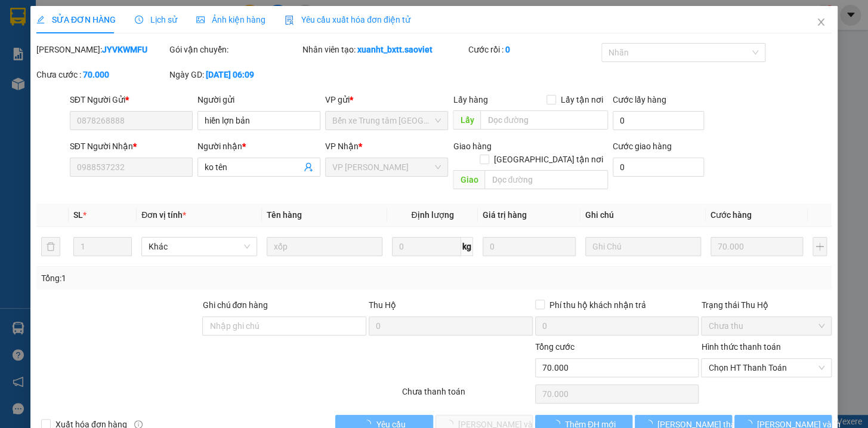  Describe the element at coordinates (231, 20) in the screenshot. I see `span: Ảnh kiện hàng` at that location.